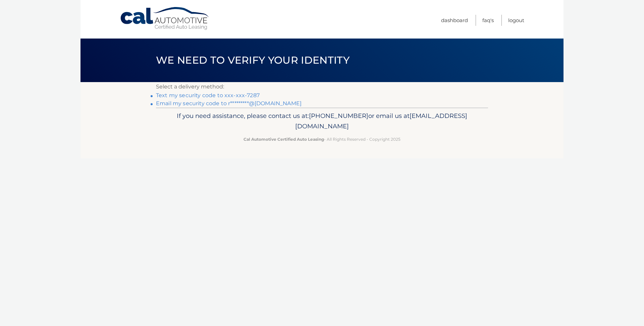 Image resolution: width=644 pixels, height=326 pixels. I want to click on p: - All Rights Reserved - Copyright 2025, so click(322, 139).